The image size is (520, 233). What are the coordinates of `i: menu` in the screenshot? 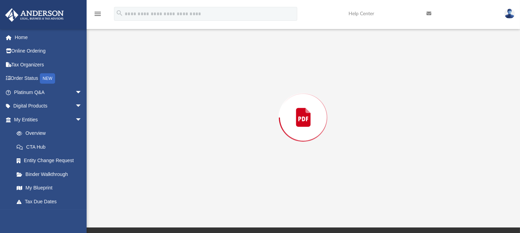 It's located at (98, 14).